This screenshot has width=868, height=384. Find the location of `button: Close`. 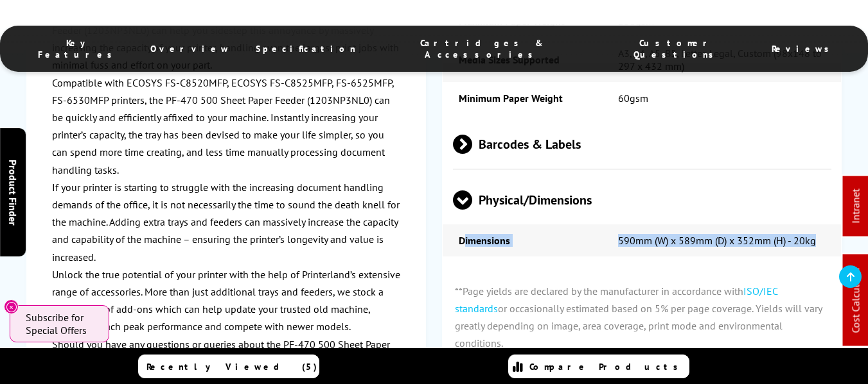

button: Close is located at coordinates (10, 307).